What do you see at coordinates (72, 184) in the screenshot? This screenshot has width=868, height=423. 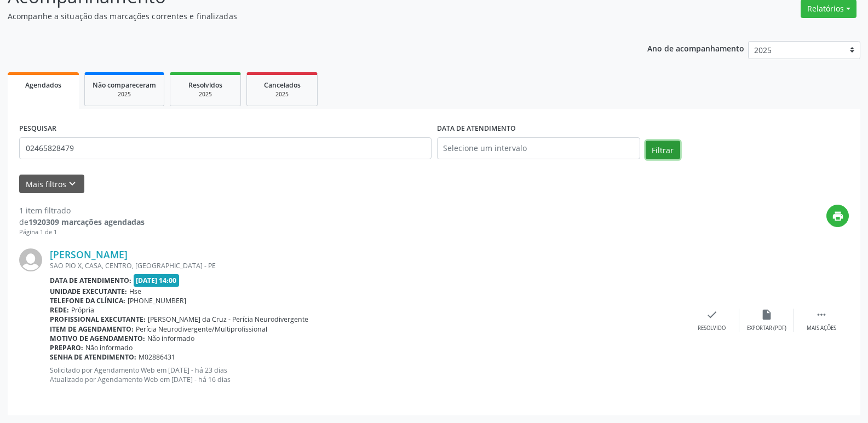 I see `i: keyboard_arrow_down` at bounding box center [72, 184].